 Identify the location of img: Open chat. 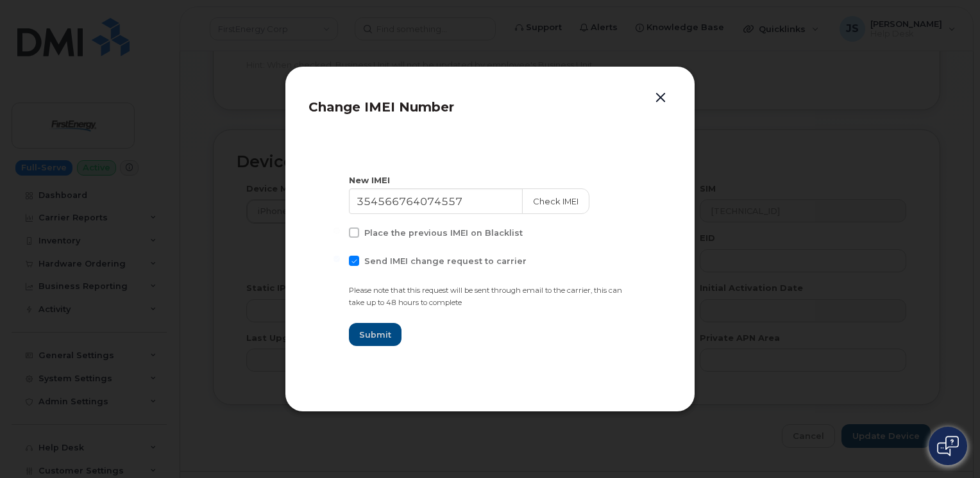
(948, 446).